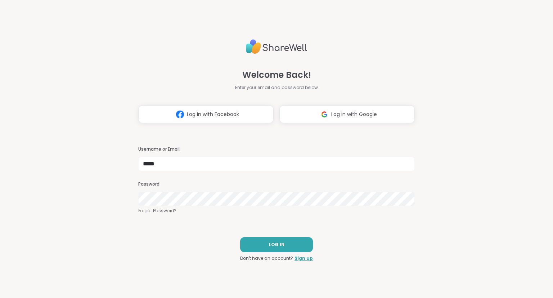 The width and height of the screenshot is (553, 298). What do you see at coordinates (347, 114) in the screenshot?
I see `button: Log in with Google` at bounding box center [347, 114].